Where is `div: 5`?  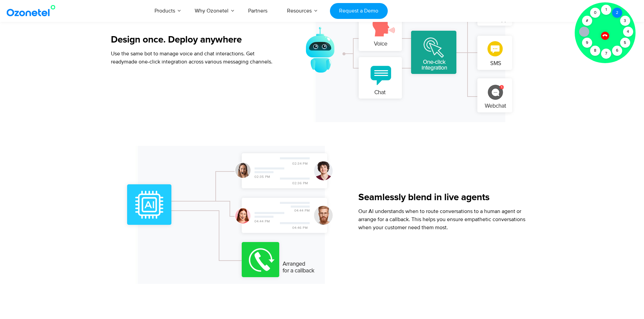 div: 5 is located at coordinates (625, 43).